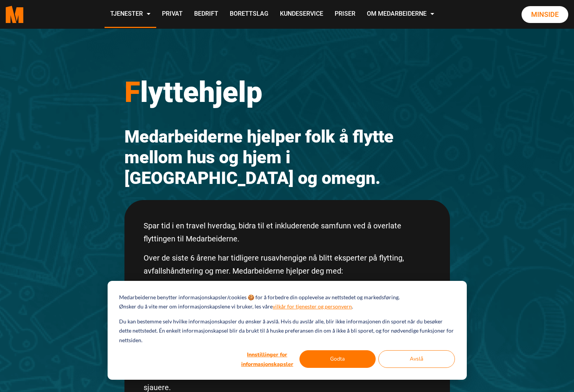  I want to click on a: Tjenester, so click(130, 14).